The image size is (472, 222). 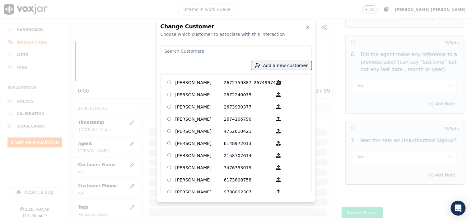 I want to click on h2: Change Customer, so click(x=236, y=26).